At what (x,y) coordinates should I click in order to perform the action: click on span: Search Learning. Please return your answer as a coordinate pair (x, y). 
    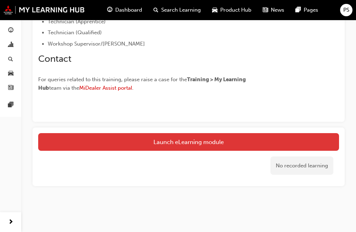
    Looking at the image, I should click on (181, 10).